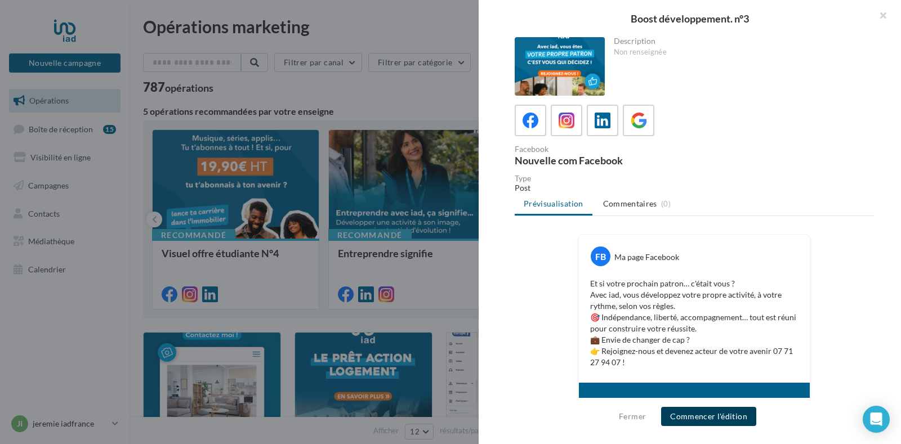 The image size is (901, 444). I want to click on div: Nouvelle com Facebook, so click(602, 161).